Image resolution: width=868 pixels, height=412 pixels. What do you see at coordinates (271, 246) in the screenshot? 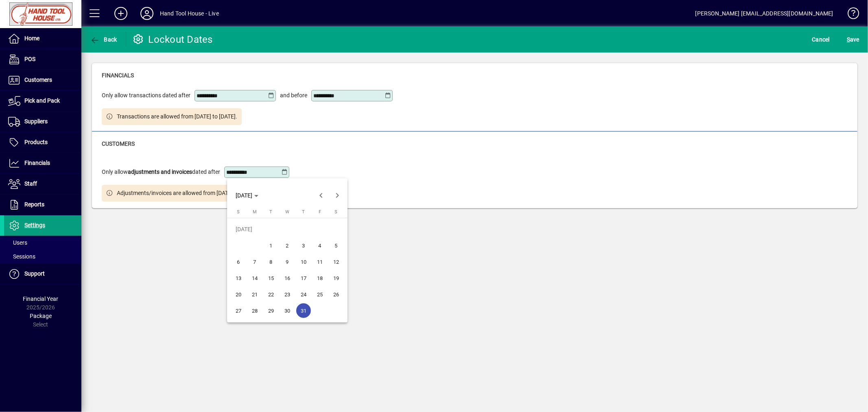
I see `span: 1` at bounding box center [271, 246].